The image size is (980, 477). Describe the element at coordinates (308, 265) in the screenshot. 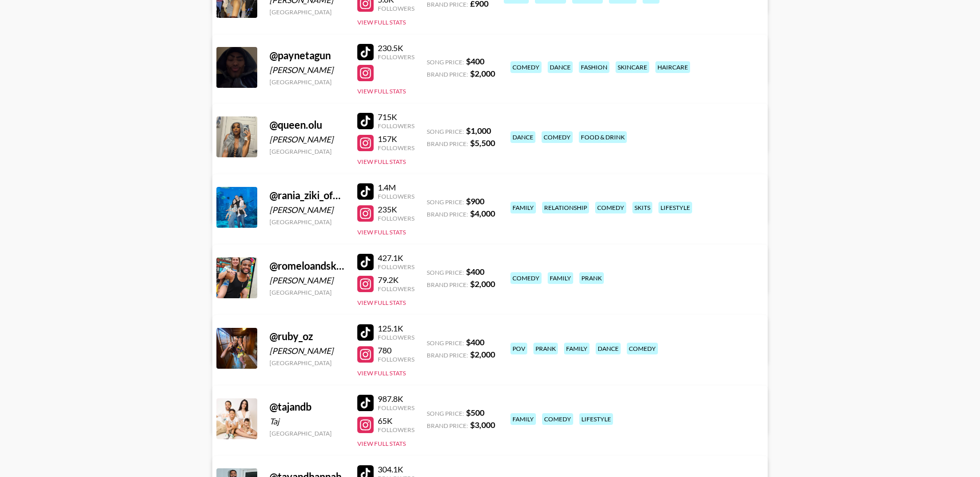

I see `div: @ romeloandskylair` at that location.